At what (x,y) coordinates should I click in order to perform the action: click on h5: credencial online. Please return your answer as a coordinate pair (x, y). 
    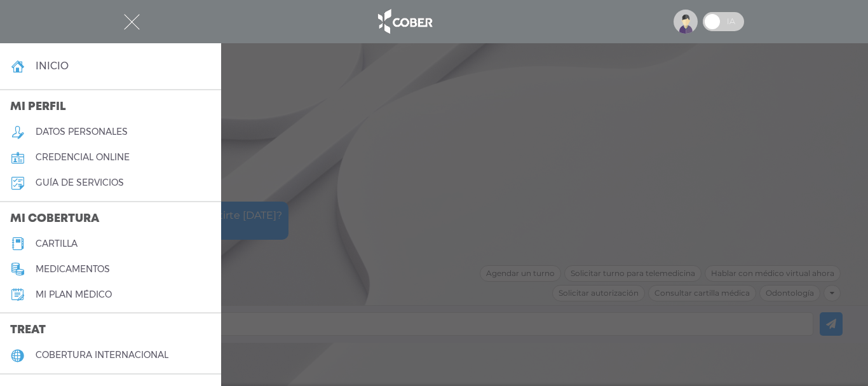
    Looking at the image, I should click on (83, 157).